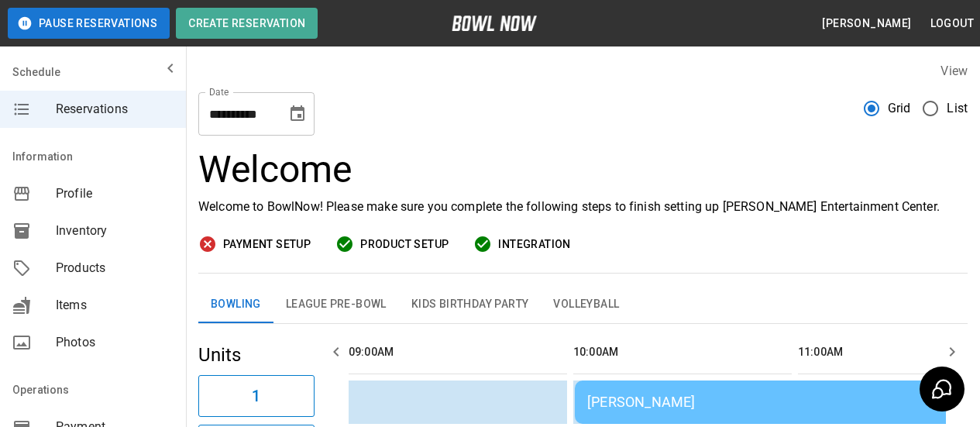  What do you see at coordinates (298, 114) in the screenshot?
I see `button: Choose date, selected date is Sep 14, 2025` at bounding box center [298, 114].